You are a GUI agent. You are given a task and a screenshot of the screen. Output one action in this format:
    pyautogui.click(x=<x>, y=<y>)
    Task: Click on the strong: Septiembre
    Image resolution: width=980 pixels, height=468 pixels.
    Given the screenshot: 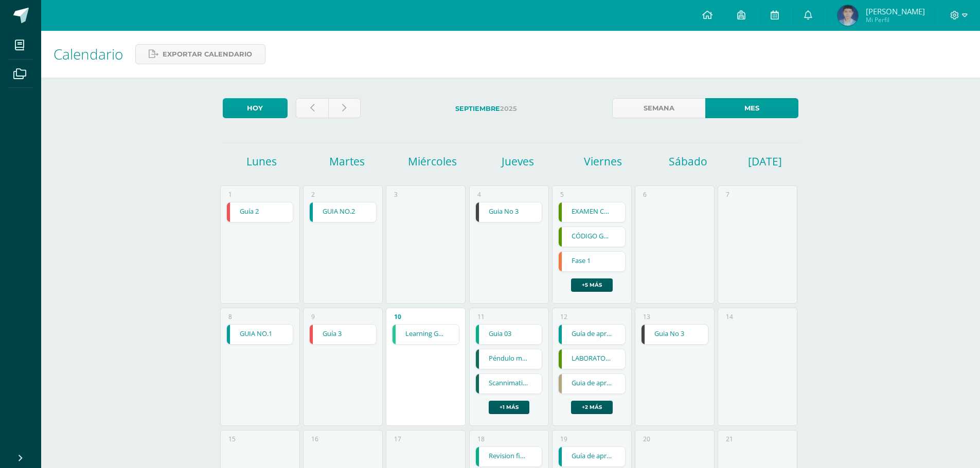 What is the action you would take?
    pyautogui.click(x=477, y=109)
    